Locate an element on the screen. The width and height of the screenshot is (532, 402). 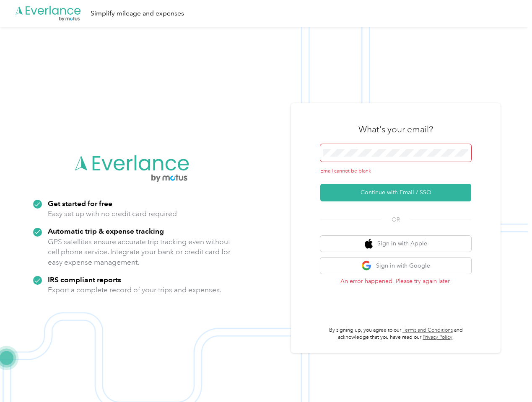
button: google logoSign in with Google is located at coordinates (396, 266).